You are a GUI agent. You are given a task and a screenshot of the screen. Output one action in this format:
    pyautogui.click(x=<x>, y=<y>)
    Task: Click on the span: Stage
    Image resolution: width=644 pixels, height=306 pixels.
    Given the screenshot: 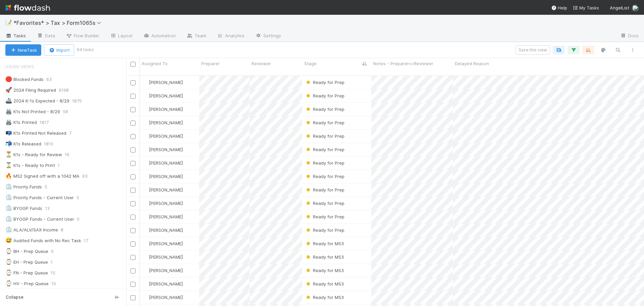 What is the action you would take?
    pyautogui.click(x=310, y=64)
    